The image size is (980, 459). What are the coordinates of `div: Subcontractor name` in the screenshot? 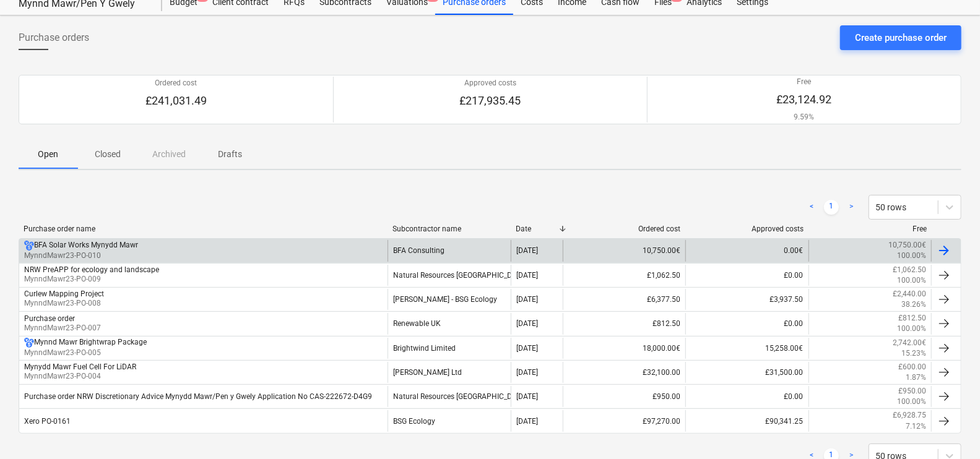 It's located at (448, 229).